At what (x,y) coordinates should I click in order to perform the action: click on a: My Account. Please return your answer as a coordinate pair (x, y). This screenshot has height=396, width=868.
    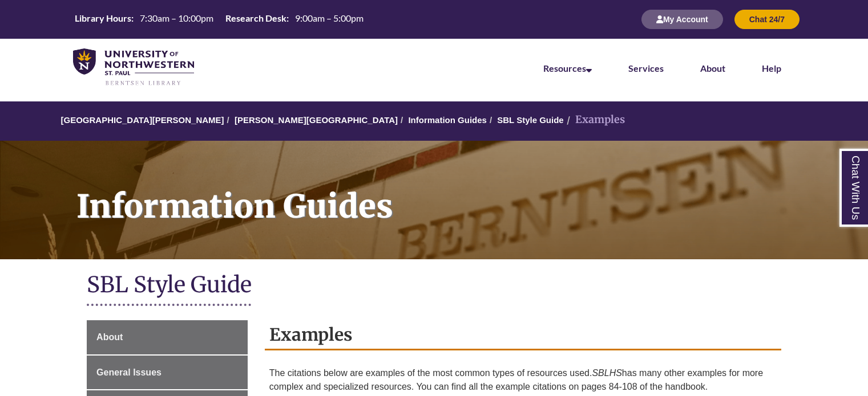
    Looking at the image, I should click on (682, 19).